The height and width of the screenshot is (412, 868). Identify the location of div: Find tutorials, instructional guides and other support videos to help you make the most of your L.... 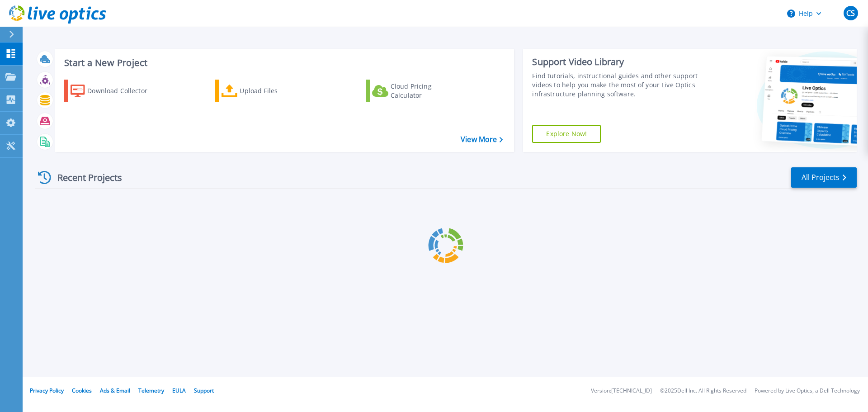
(617, 85).